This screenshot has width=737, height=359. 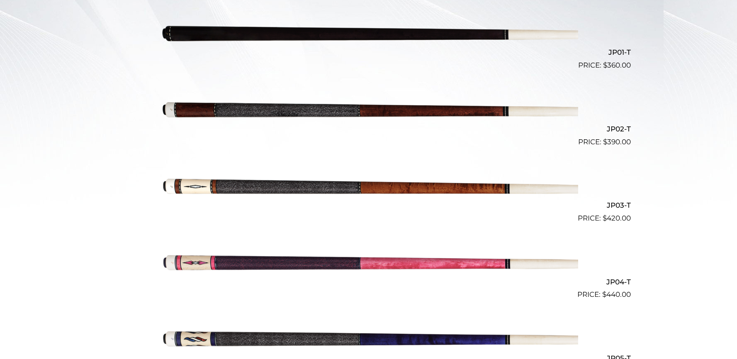 I want to click on img: JP03-T, so click(x=369, y=186).